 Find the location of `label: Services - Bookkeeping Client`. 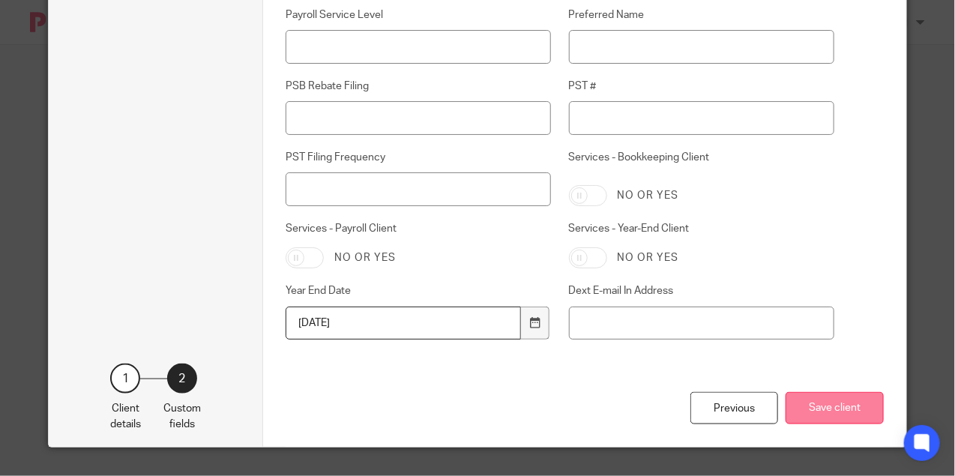

label: Services - Bookkeeping Client is located at coordinates (702, 162).